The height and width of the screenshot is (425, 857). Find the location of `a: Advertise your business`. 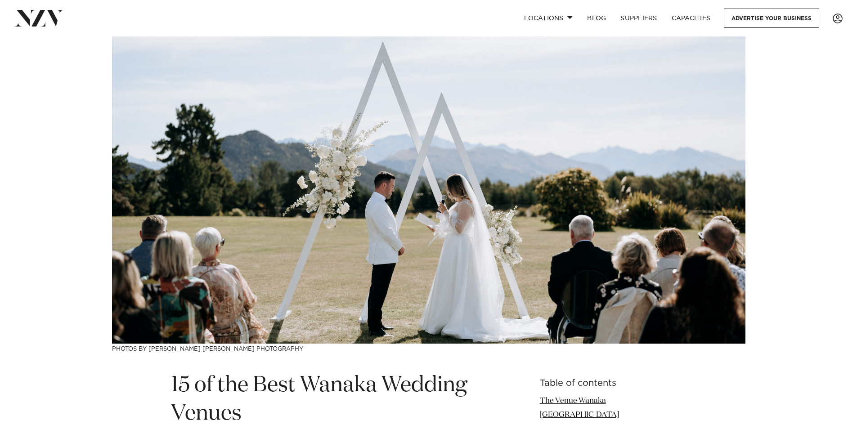

a: Advertise your business is located at coordinates (771, 18).